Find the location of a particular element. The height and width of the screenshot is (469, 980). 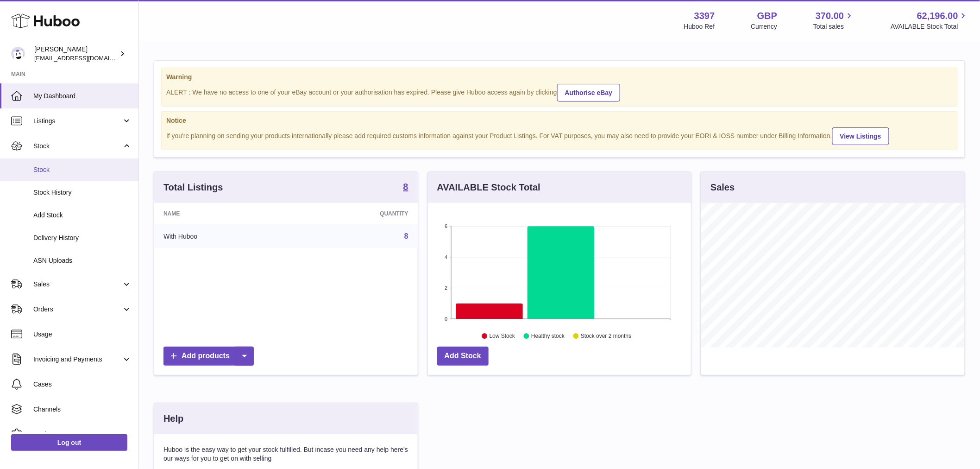

span: Add Stock is located at coordinates (83, 215).